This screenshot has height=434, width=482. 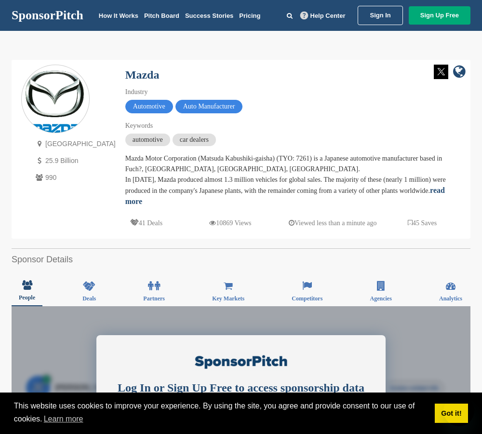 What do you see at coordinates (209, 15) in the screenshot?
I see `a: Success Stories` at bounding box center [209, 15].